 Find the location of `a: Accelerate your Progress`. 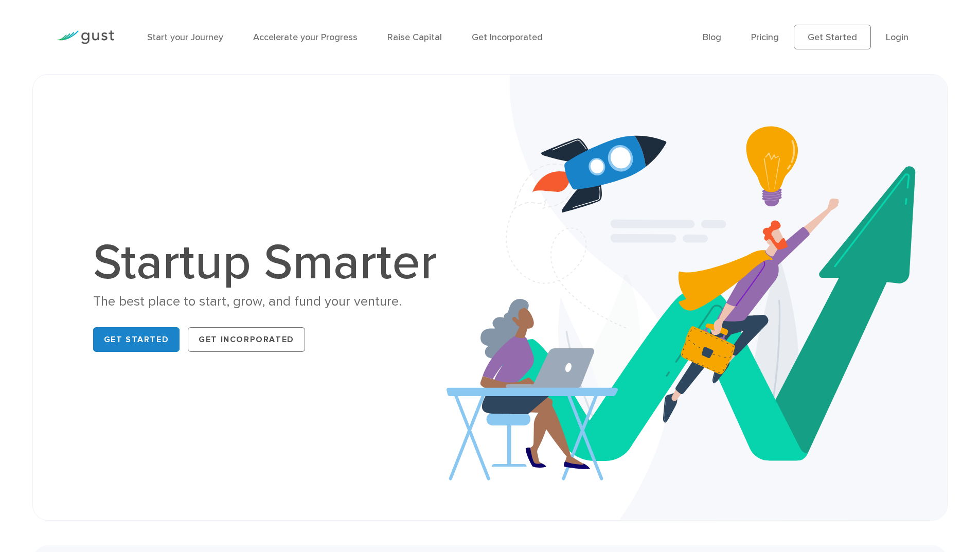

a: Accelerate your Progress is located at coordinates (305, 37).